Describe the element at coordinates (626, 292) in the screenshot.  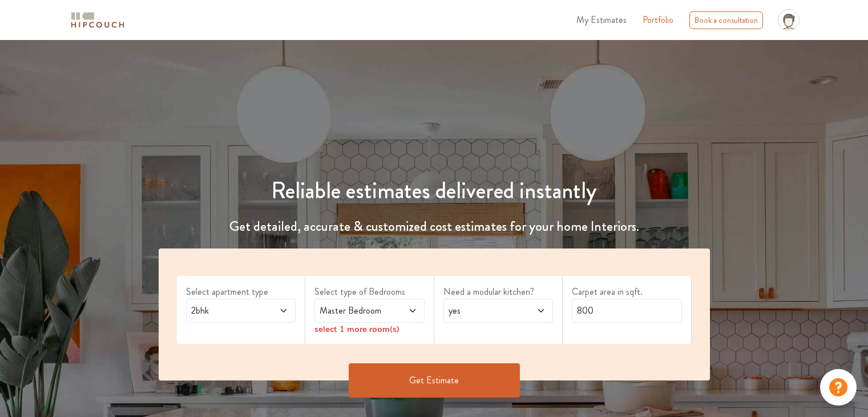
I see `label: Carpet area in sqft.` at that location.